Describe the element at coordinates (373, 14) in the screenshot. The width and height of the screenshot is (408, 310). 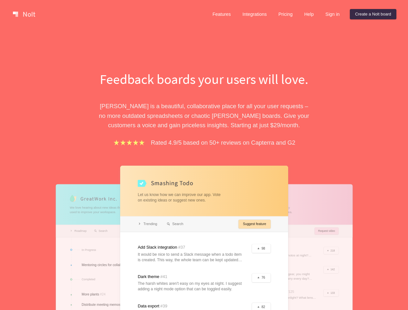
I see `a: Create a Nolt board` at that location.